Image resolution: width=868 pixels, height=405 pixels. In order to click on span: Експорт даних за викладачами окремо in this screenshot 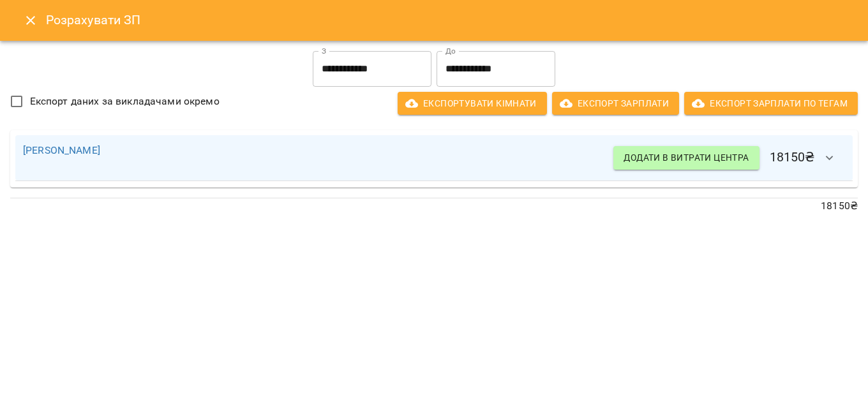, I will do `click(124, 101)`.